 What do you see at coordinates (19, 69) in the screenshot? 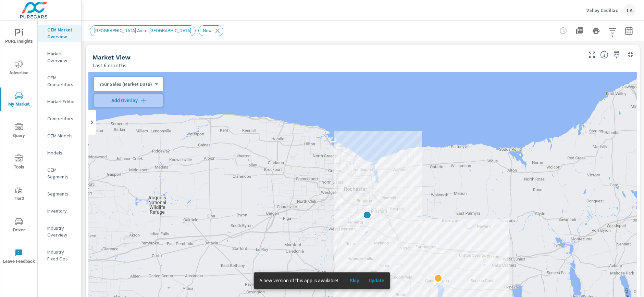
I see `span: Advertise` at bounding box center [19, 69].